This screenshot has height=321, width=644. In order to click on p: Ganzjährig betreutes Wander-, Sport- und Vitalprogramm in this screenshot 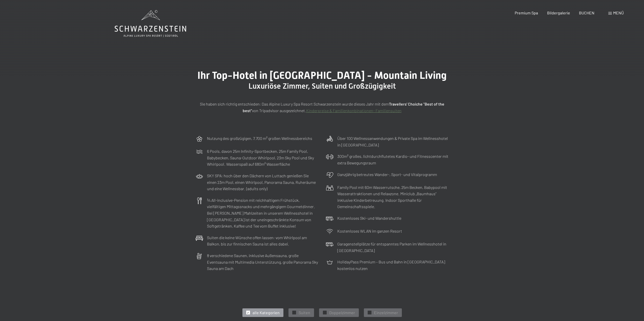, I will do `click(387, 174)`.